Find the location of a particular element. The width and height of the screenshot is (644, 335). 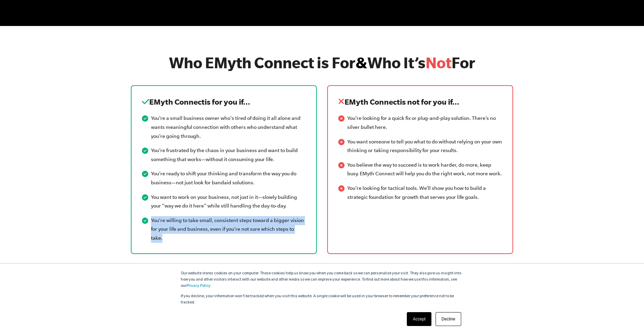

h2: Who EMyth Connect is For Who It’s For is located at coordinates (322, 62).